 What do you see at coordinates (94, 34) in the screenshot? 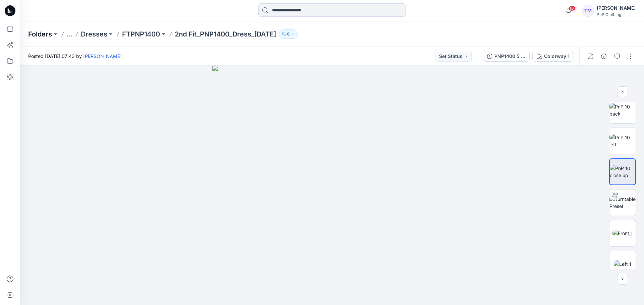
I see `a: Dresses` at bounding box center [94, 34].